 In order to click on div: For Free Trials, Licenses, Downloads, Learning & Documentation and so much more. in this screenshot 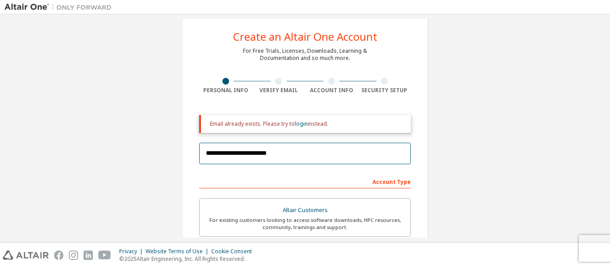, I will do `click(305, 54)`.